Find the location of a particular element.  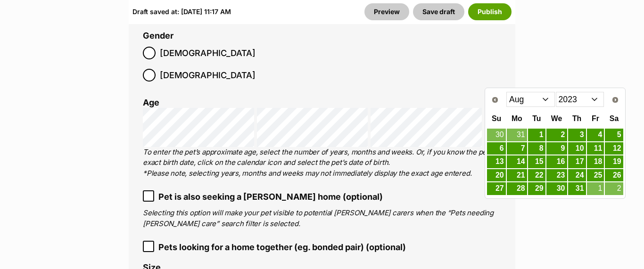

span: Friday is located at coordinates (595, 118).